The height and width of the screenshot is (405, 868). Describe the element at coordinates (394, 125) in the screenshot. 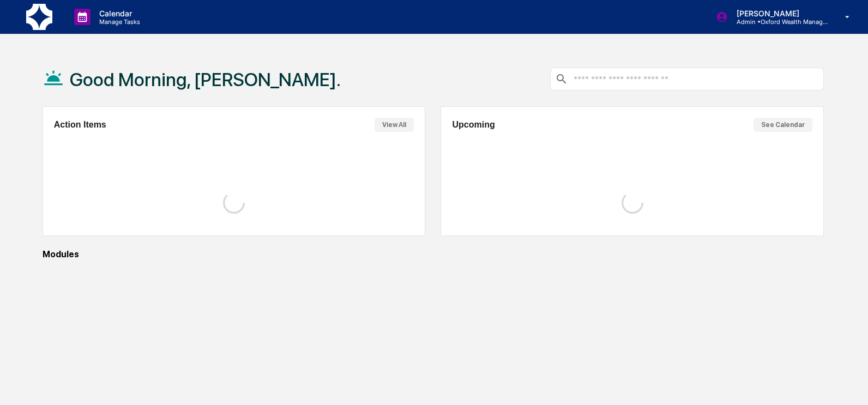

I see `button: View All` at that location.